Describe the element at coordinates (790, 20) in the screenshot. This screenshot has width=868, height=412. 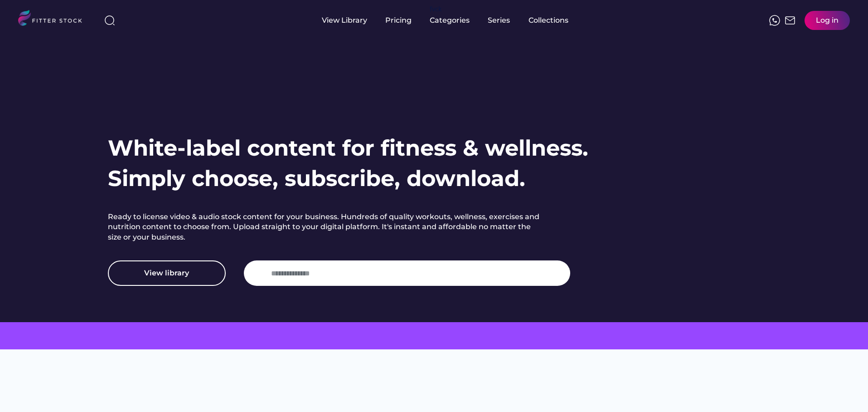
I see `img: Frame%2051.svg` at that location.